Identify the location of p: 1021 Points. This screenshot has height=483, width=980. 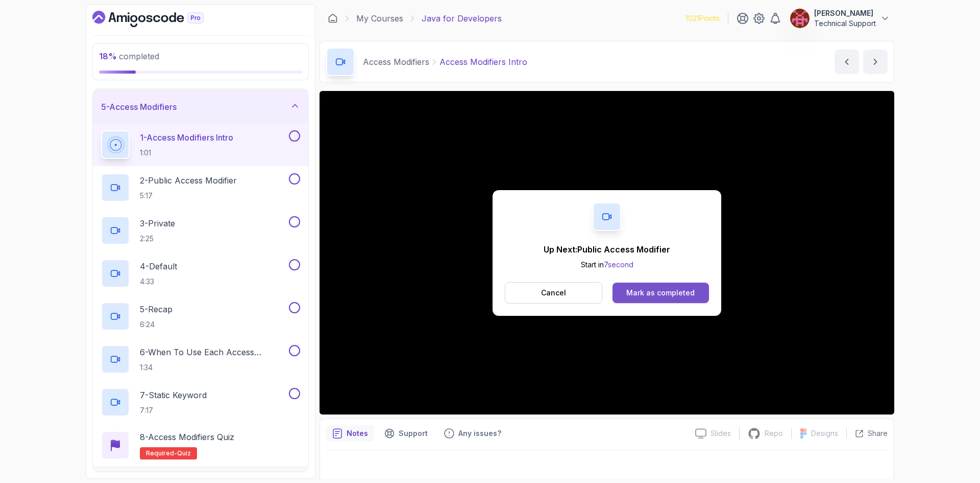
(702, 18).